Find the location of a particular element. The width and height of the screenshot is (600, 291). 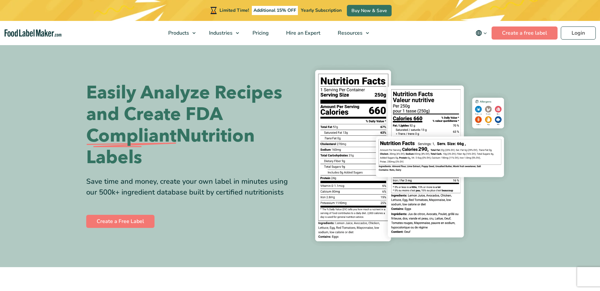

span: Compliant is located at coordinates (131, 136).